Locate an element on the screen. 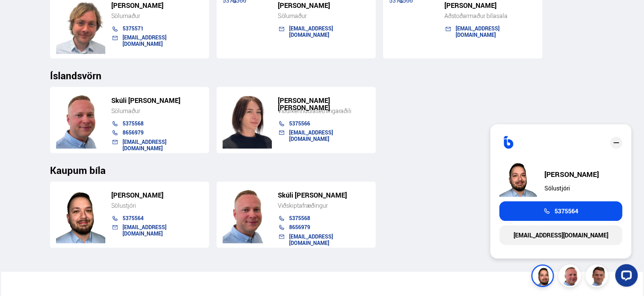 Image resolution: width=644 pixels, height=296 pixels. div: Viðurkenndur is located at coordinates (323, 111).